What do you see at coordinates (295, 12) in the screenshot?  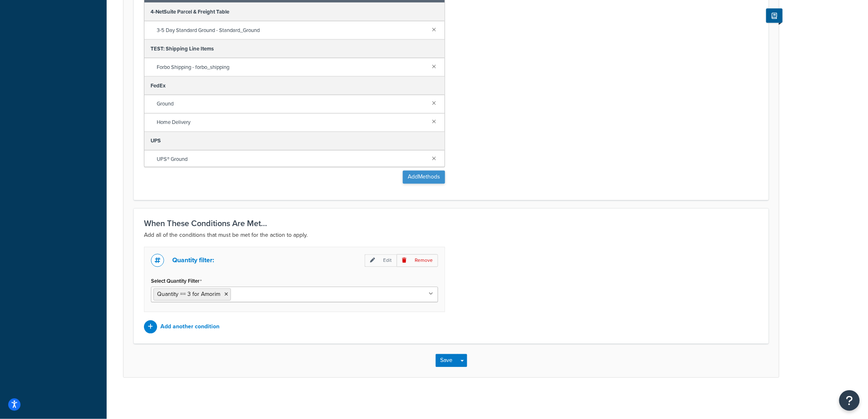 I see `div: 4-NetSuite Parcel & Freight Table` at bounding box center [295, 12].